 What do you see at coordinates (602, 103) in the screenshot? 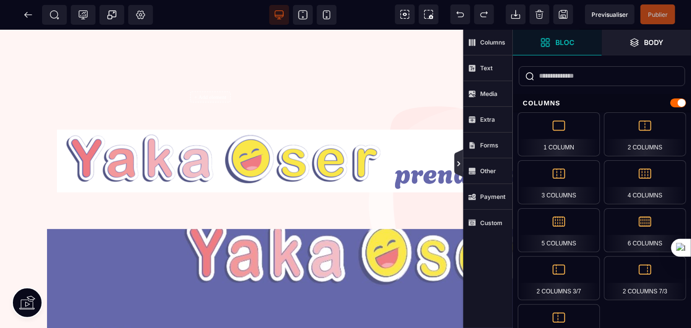
I see `div: Columns` at bounding box center [602, 103].